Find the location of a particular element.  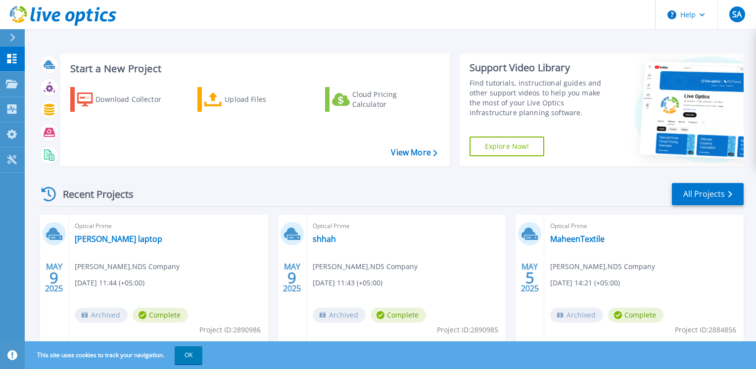

span: This site uses cookies to track your navigation. is located at coordinates (115, 355).